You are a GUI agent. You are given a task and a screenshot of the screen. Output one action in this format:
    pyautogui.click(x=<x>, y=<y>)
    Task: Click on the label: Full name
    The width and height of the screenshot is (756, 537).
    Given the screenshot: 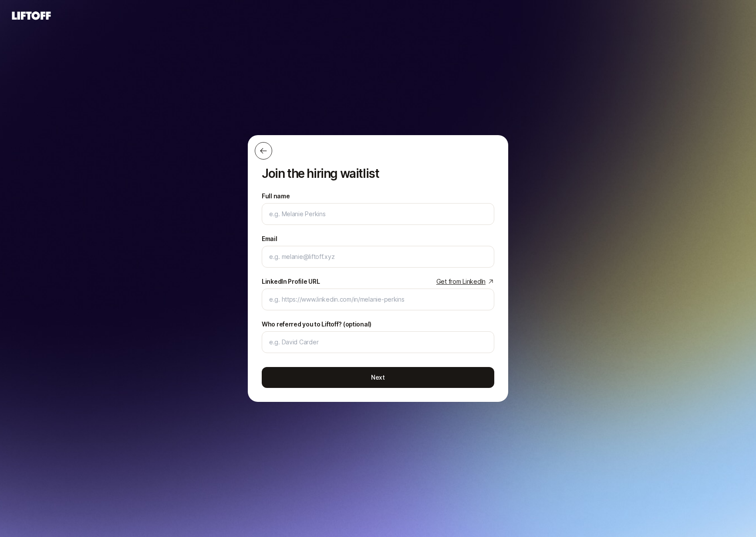 What is the action you would take?
    pyautogui.click(x=276, y=196)
    